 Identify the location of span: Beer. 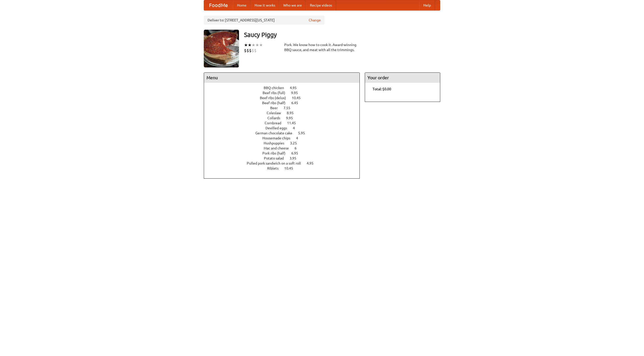
(277, 108).